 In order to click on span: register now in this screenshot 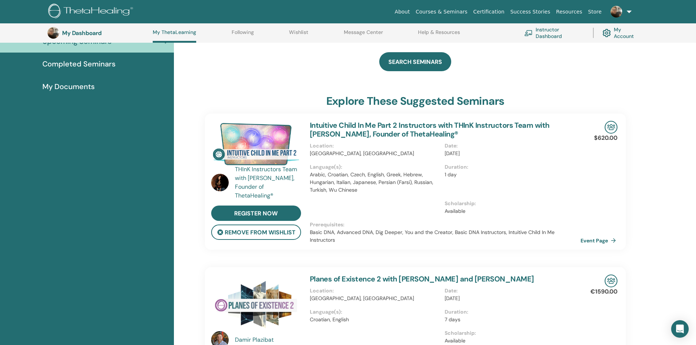, I will do `click(256, 213)`.